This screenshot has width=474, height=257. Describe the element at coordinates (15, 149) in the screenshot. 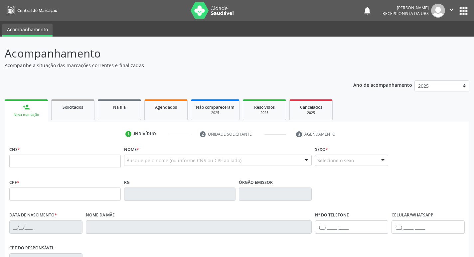

I see `label: CNS` at that location.